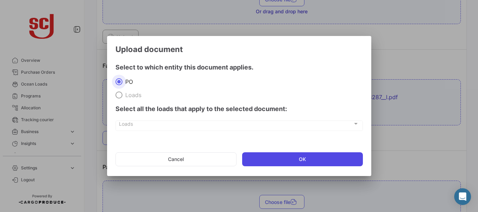  I want to click on button: OK, so click(302, 159).